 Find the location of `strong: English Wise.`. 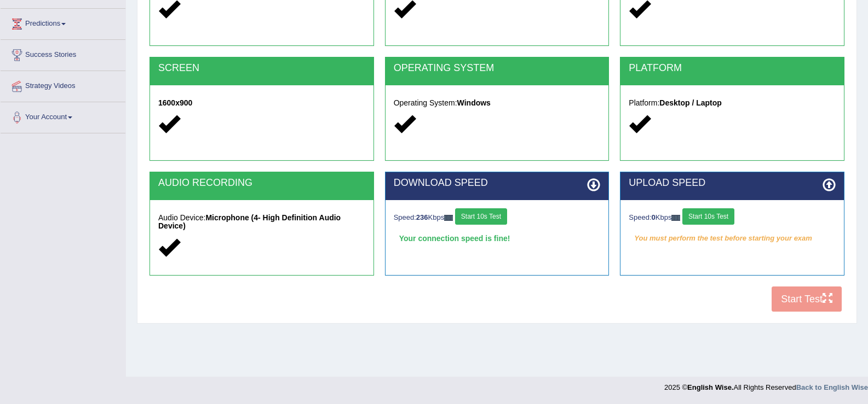

strong: English Wise. is located at coordinates (710, 387).